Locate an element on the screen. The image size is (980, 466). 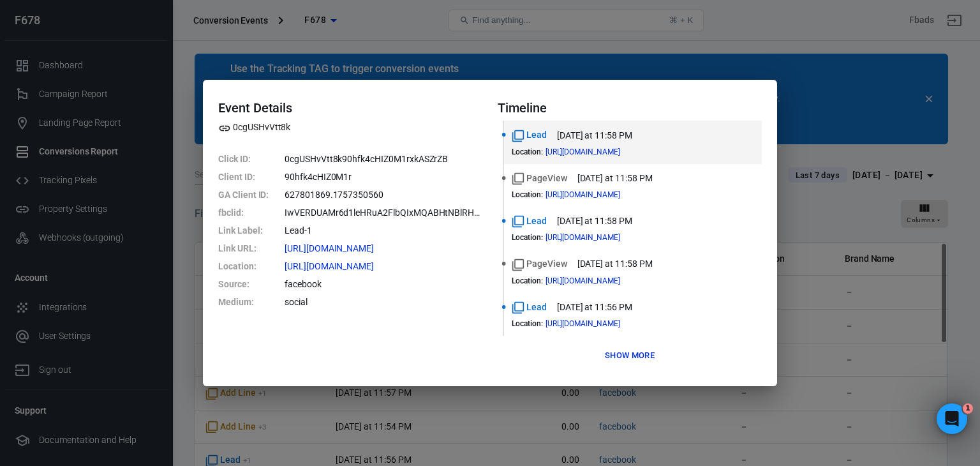
dt: Link Label : is located at coordinates (250, 230).